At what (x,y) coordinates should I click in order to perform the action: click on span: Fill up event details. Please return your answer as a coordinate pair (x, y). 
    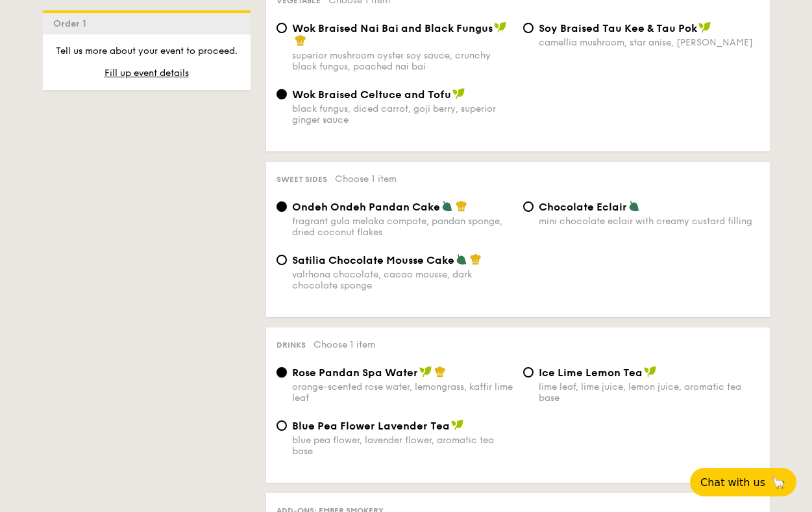
    Looking at the image, I should click on (147, 73).